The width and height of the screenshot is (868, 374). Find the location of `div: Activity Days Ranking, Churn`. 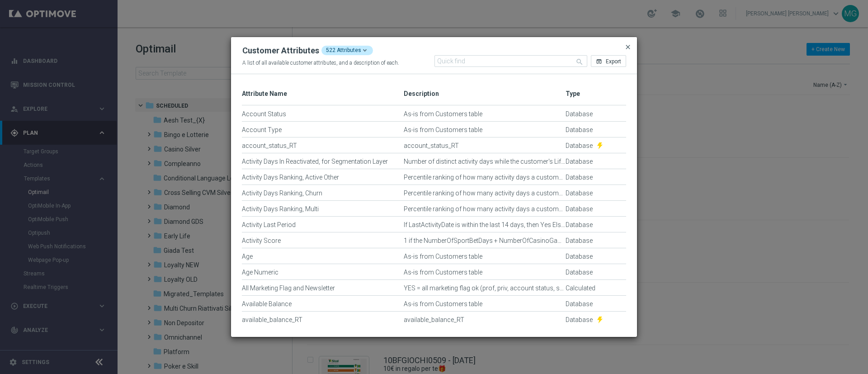

div: Activity Days Ranking, Churn is located at coordinates (323, 197).